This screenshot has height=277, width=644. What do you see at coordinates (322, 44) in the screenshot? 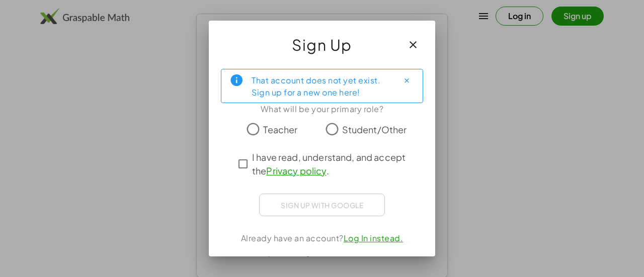
I see `span: Sign Up` at bounding box center [322, 44].